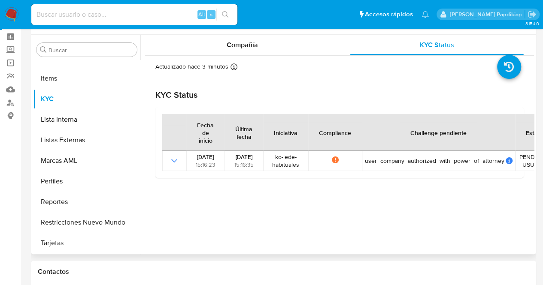 This screenshot has height=285, width=543. I want to click on span: Compañía, so click(242, 45).